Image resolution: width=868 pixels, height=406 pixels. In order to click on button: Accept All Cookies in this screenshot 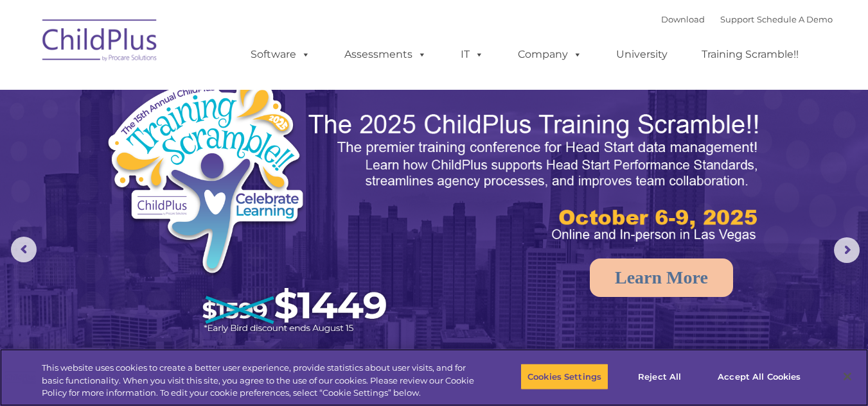, I will do `click(759, 377)`.